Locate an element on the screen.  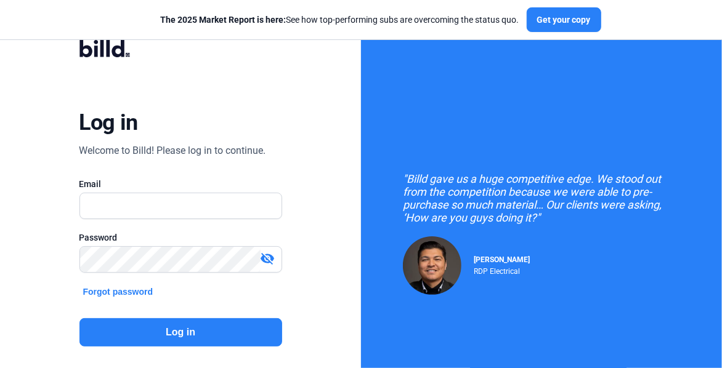
div: Password is located at coordinates (180, 238).